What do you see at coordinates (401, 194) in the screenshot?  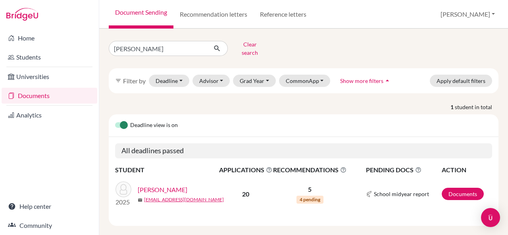 I see `span: School midyear report` at bounding box center [401, 194].